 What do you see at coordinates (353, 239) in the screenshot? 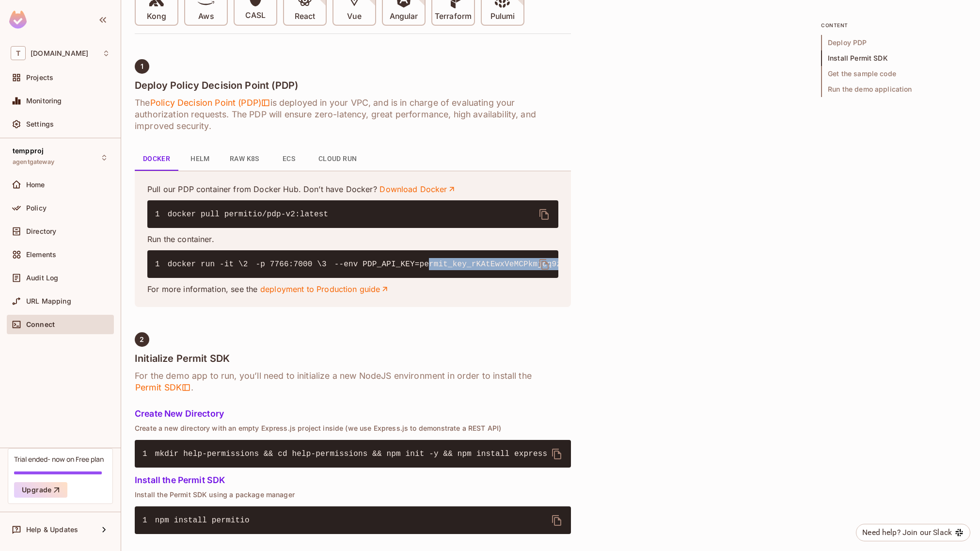
I see `p: Run the container.` at bounding box center [353, 239].